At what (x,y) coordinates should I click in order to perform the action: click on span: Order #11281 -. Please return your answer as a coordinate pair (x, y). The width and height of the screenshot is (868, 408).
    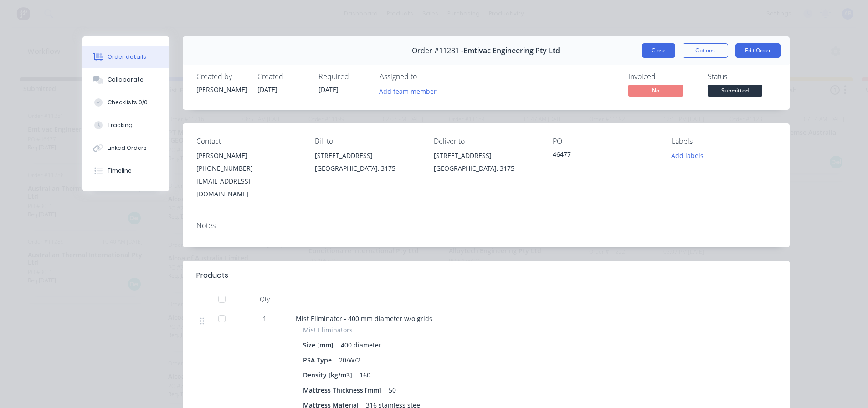
    Looking at the image, I should click on (437, 51).